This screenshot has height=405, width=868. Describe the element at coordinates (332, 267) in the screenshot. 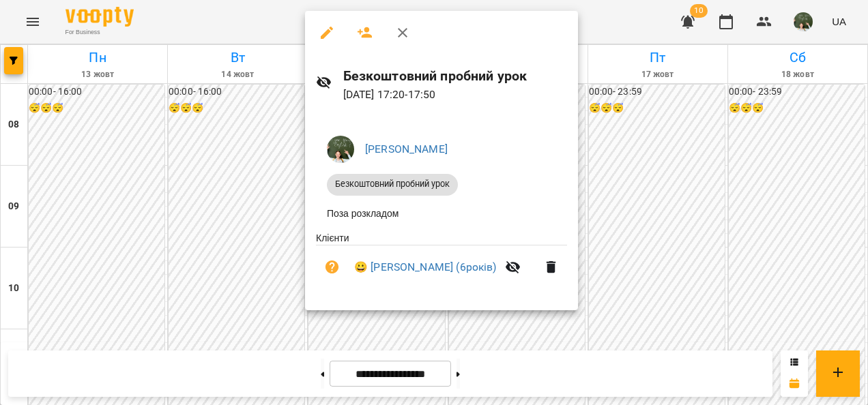

I see `button: Візит ще не сплачено. Додати оплату?` at that location.